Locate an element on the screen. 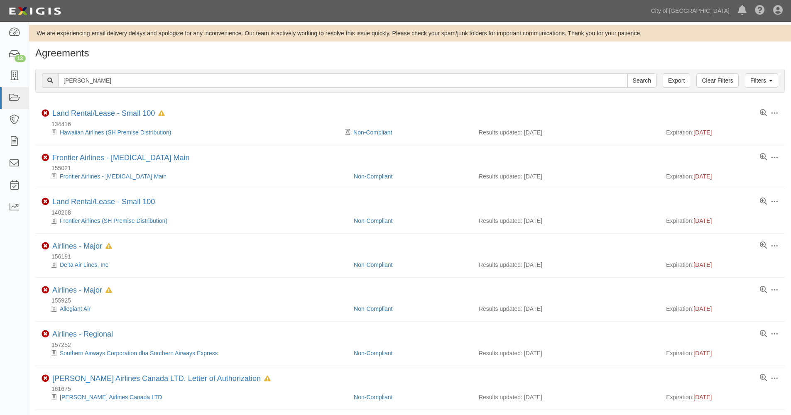 The image size is (791, 415). a: Export is located at coordinates (676, 81).